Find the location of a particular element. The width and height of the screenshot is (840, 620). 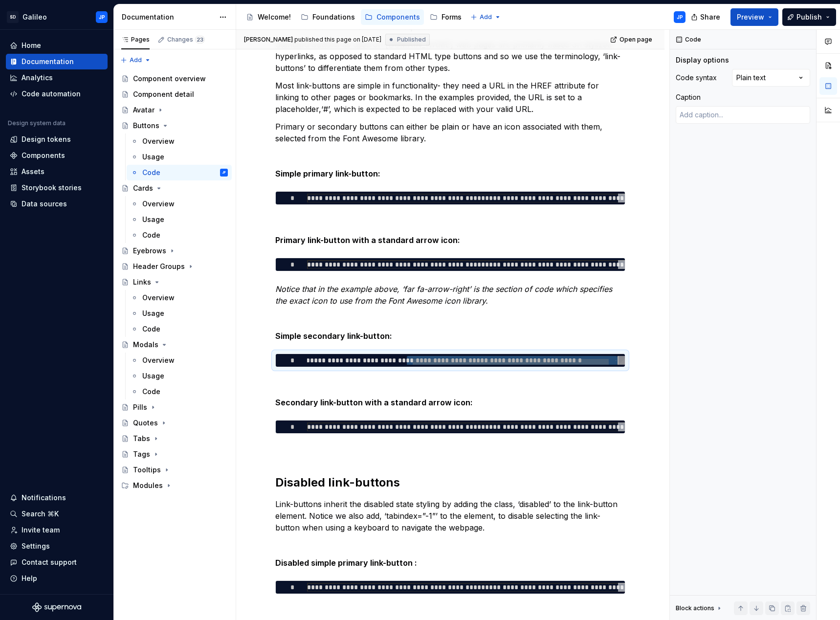

a: Open page is located at coordinates (632, 40).